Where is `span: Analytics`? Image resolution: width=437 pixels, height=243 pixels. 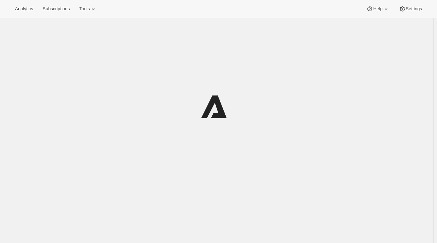 span: Analytics is located at coordinates (24, 9).